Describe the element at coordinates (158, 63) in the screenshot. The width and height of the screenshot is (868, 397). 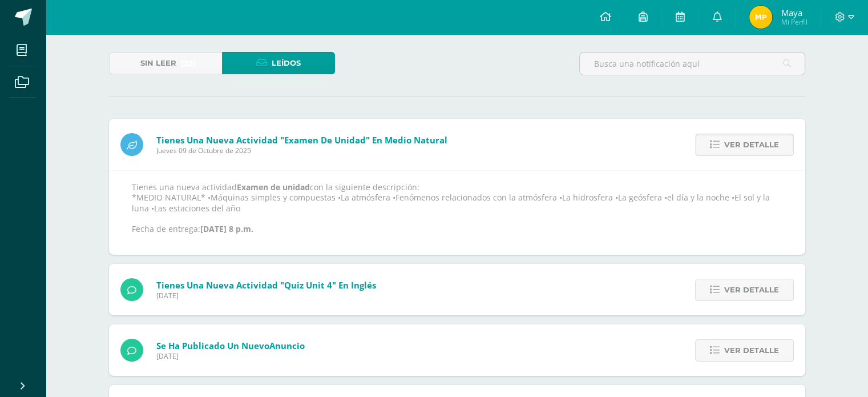
I see `span: Sin leer` at that location.